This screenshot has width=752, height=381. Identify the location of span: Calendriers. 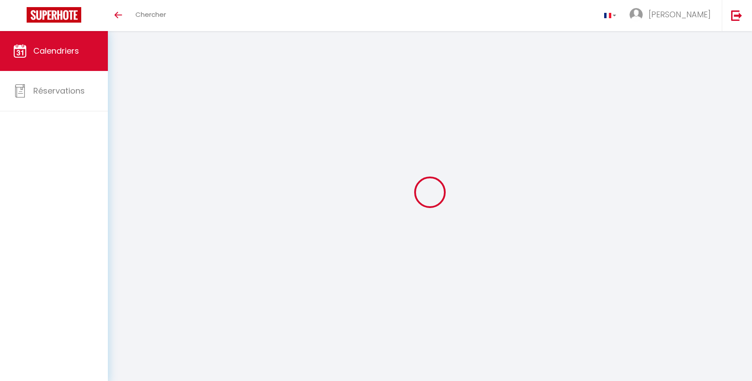
(56, 51).